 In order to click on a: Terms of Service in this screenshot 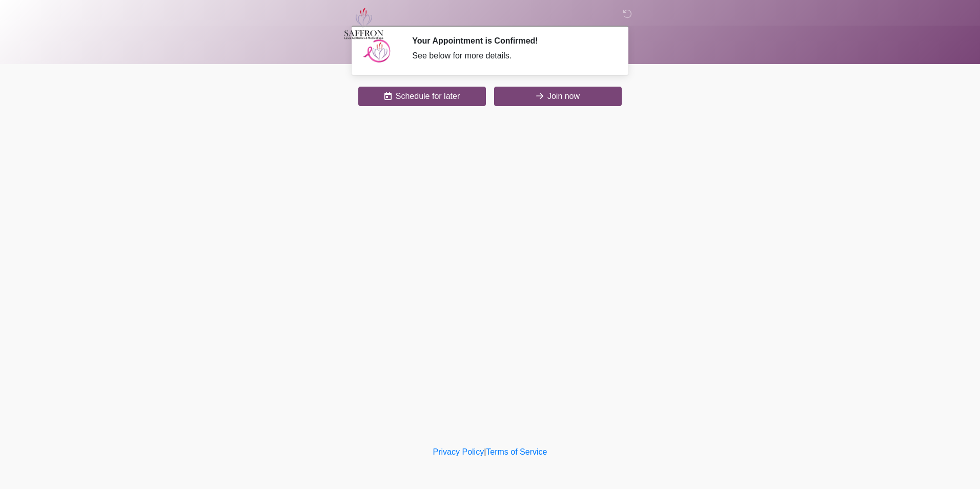, I will do `click(516, 452)`.